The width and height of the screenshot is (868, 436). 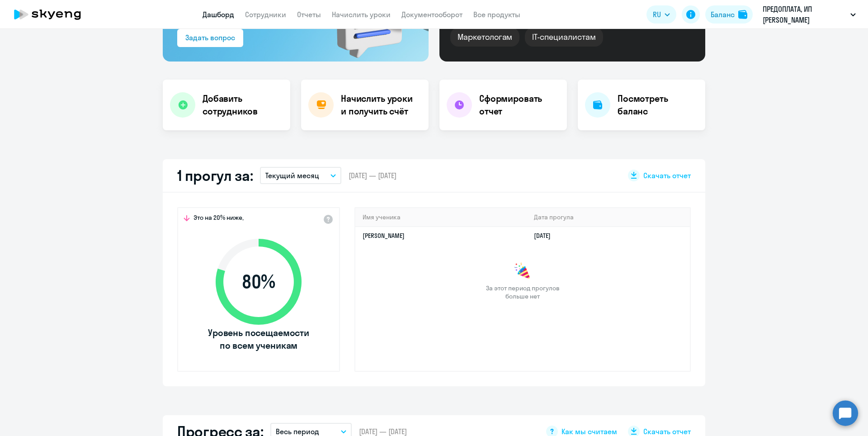 What do you see at coordinates (667, 176) in the screenshot?
I see `span: Скачать отчет` at bounding box center [667, 176].